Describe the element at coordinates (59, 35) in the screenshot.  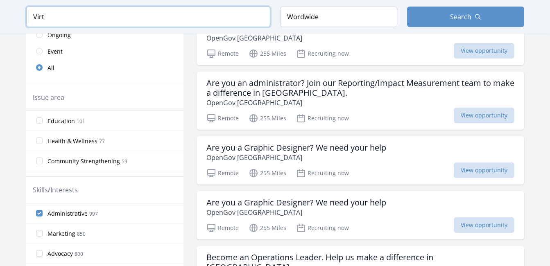
I see `span: Ongoing` at that location.